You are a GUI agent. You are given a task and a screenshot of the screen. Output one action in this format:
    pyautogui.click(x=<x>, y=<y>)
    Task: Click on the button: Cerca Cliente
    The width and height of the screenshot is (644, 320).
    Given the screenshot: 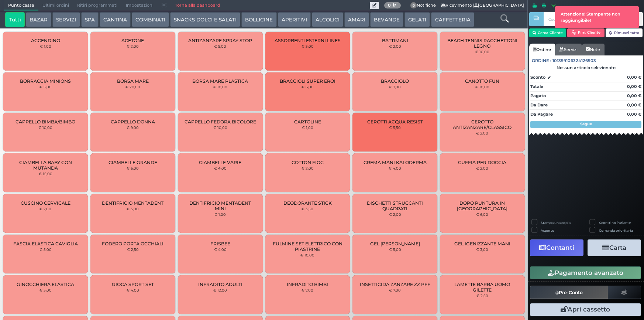 What is the action you would take?
    pyautogui.click(x=547, y=33)
    